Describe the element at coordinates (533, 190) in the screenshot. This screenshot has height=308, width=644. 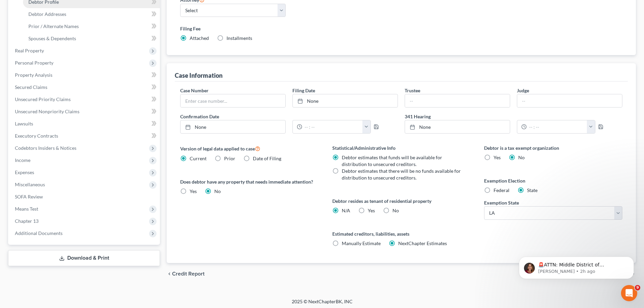
I see `span: State` at that location.